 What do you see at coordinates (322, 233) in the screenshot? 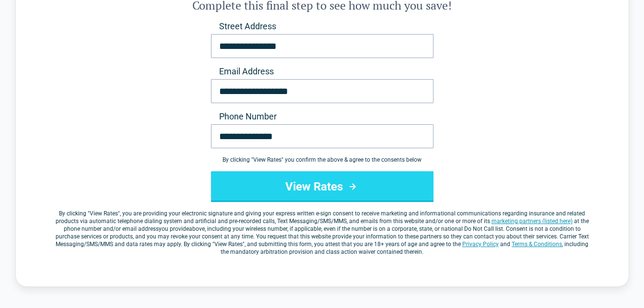
I see `label: By clicking " ", you are providing your electronic signature and giving your express written e-si...` at bounding box center [322, 233].